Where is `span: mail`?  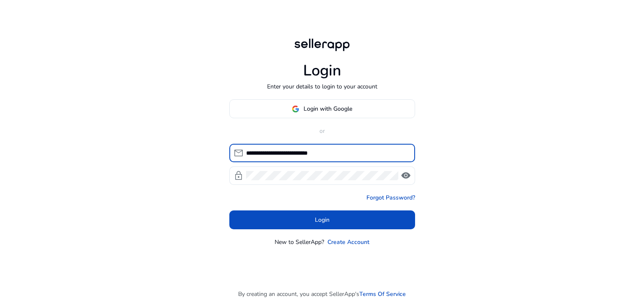 span: mail is located at coordinates (238, 153).